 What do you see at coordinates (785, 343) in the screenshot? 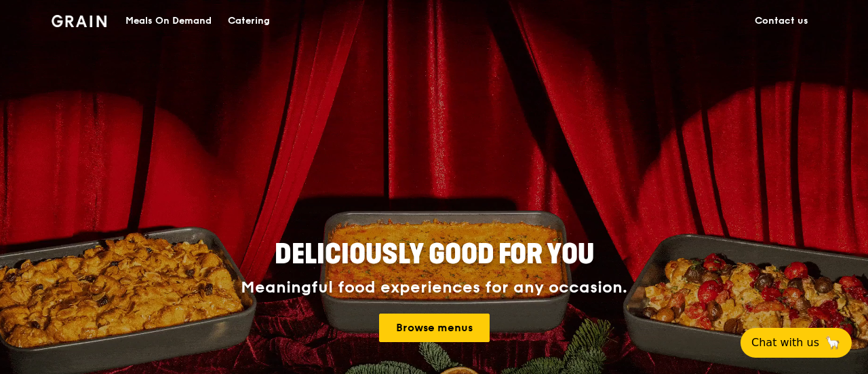
I see `span: Chat with us` at bounding box center [785, 343].